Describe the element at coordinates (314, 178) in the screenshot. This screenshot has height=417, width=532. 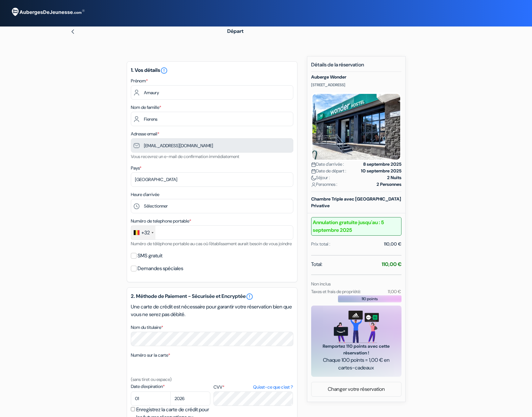
I see `img: moon.svg` at that location.